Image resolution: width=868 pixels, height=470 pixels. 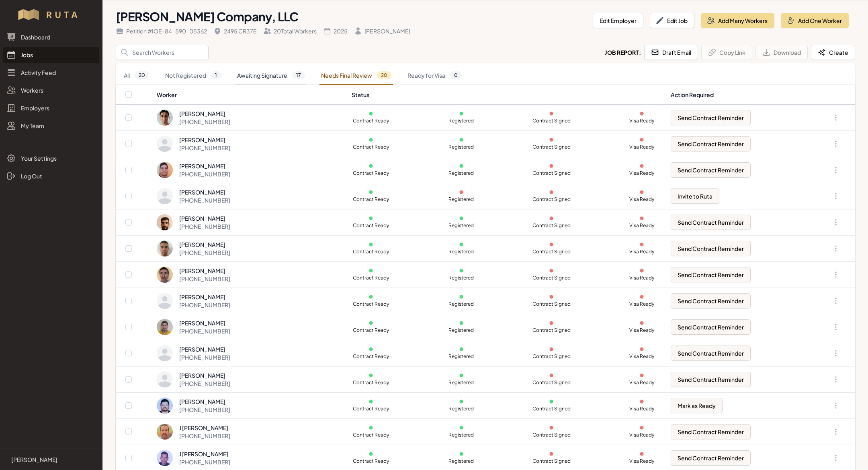 I want to click on button: Invite to Ruta, so click(x=695, y=196).